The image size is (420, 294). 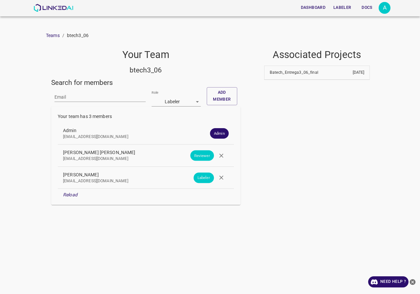 What do you see at coordinates (367, 8) in the screenshot?
I see `button: Docs` at bounding box center [367, 8].